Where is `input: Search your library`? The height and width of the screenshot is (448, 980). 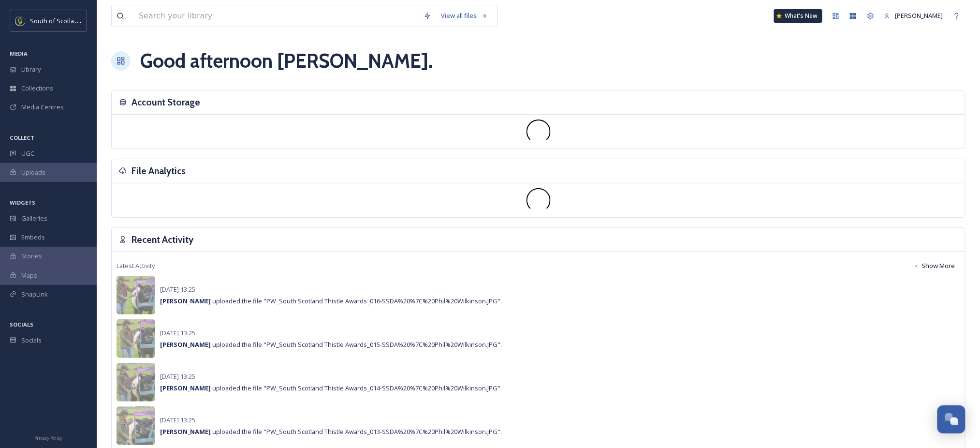 input: Search your library is located at coordinates (276, 16).